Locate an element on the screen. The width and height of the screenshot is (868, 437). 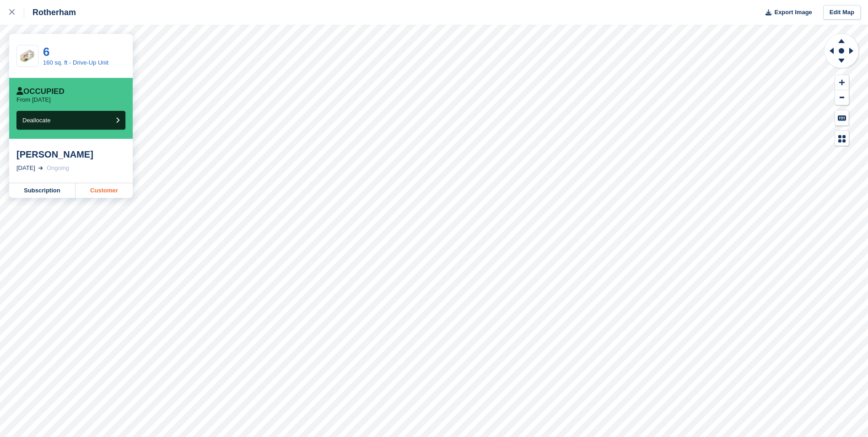
a: Subscription is located at coordinates (42, 191).